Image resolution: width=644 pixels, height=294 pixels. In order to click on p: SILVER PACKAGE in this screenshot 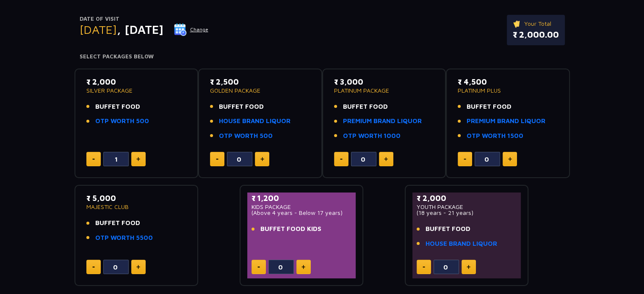, I will do `click(136, 91)`.